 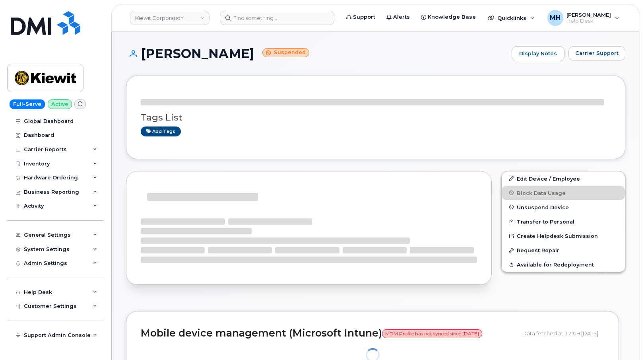 What do you see at coordinates (564, 193) in the screenshot?
I see `button: Block Data Usage` at bounding box center [564, 193].